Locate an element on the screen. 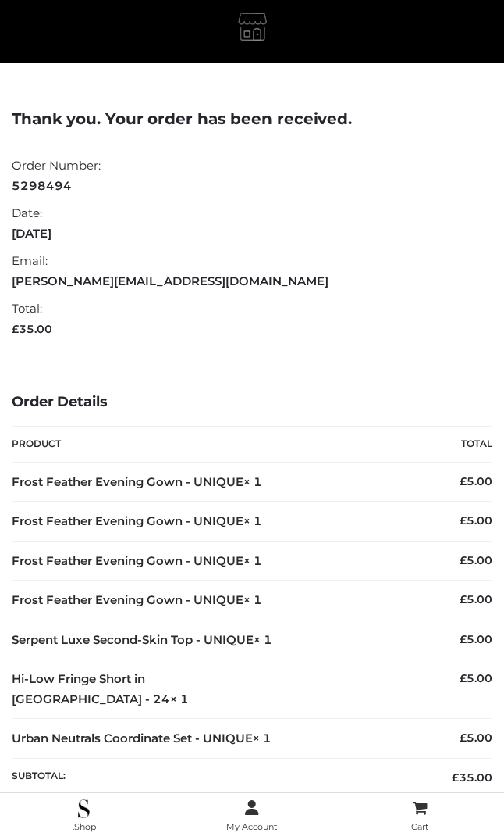  strong: 5298494 is located at coordinates (233, 186).